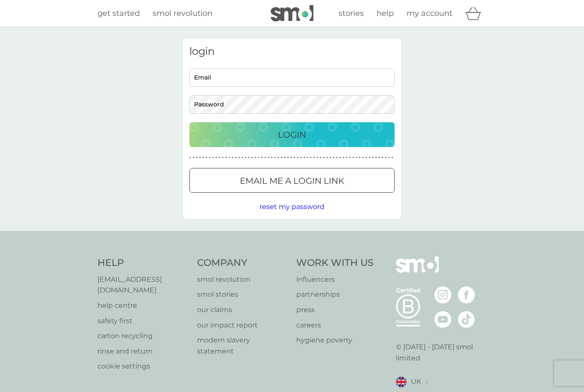  I want to click on a: smol stories, so click(242, 295).